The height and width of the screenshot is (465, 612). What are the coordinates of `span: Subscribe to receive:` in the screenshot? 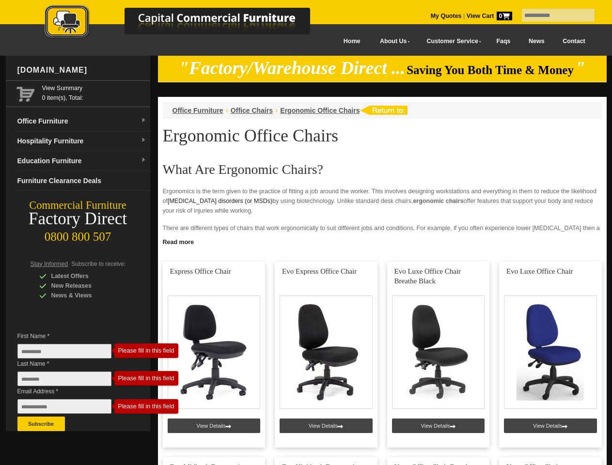 It's located at (98, 264).